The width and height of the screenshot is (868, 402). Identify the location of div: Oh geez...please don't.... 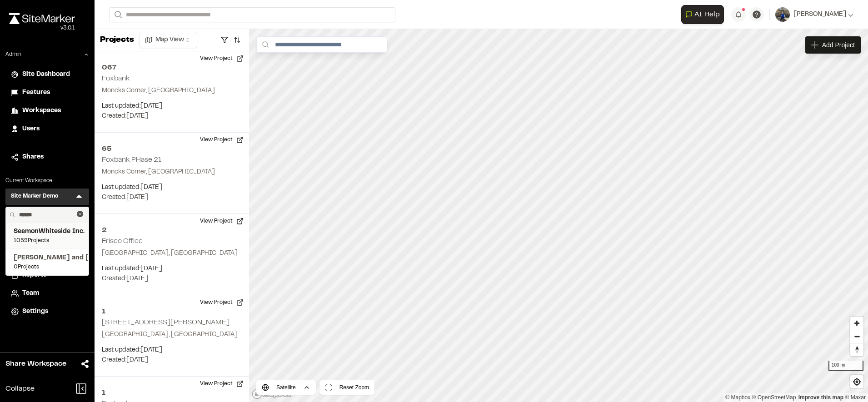
(42, 28).